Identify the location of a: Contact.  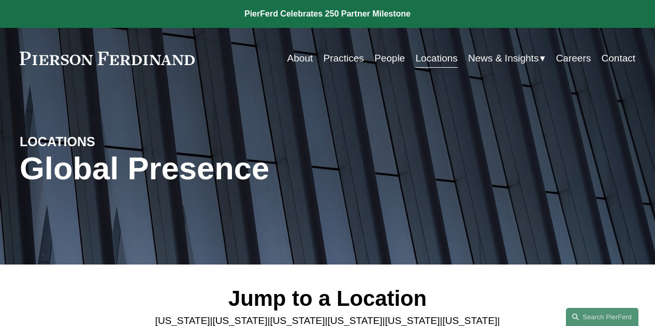
(618, 58).